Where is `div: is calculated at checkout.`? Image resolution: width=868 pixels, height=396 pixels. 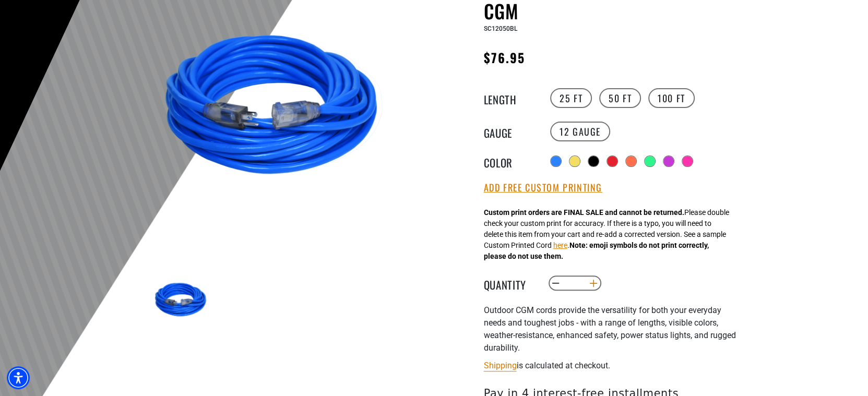 div: is calculated at checkout. is located at coordinates (612, 365).